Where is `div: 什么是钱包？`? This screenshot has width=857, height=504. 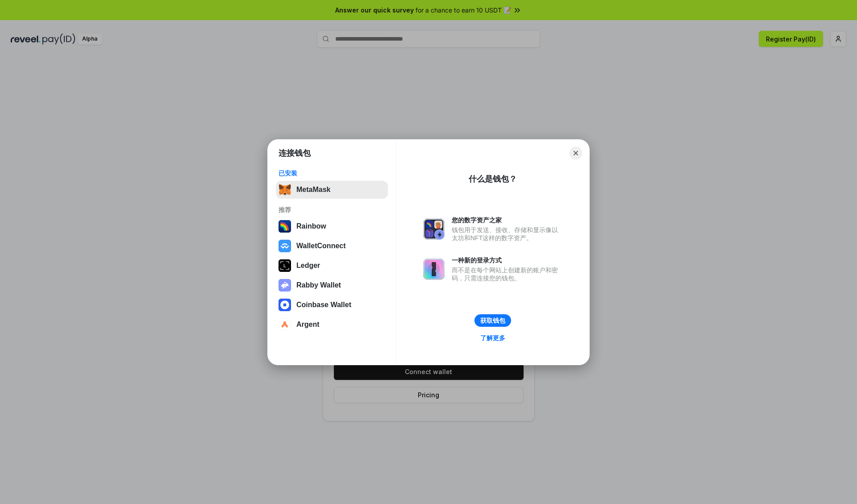
div: 什么是钱包？ is located at coordinates (493, 179).